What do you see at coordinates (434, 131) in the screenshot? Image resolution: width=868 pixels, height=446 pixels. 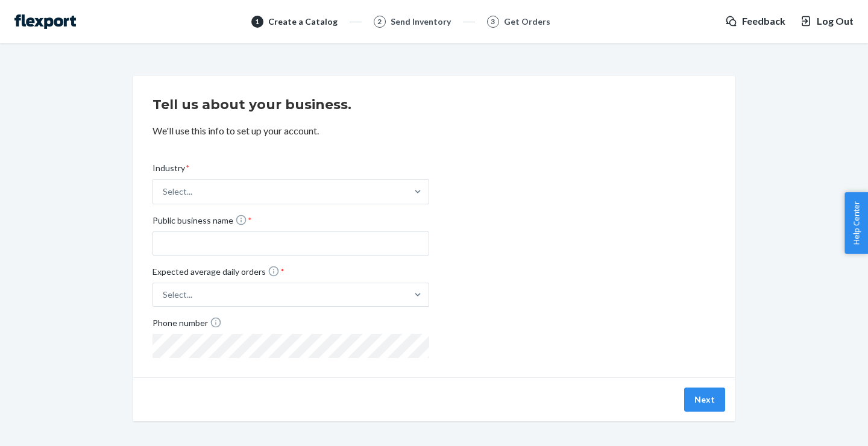 I see `p: We'll use this info to set up your account.` at bounding box center [434, 131].